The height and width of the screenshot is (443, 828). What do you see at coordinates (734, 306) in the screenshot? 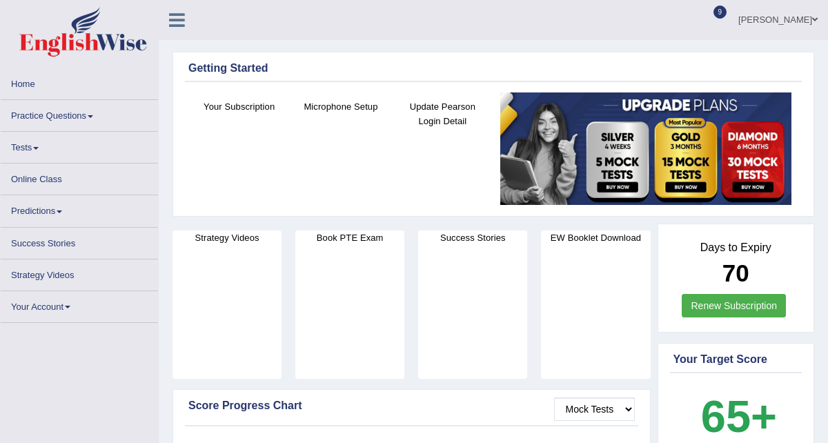
I see `a: Renew Subscription` at bounding box center [734, 306].